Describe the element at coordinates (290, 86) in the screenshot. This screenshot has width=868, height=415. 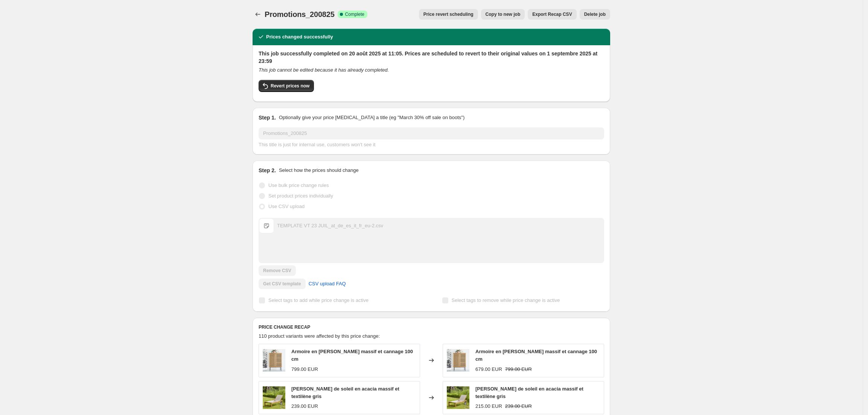
I see `span: Revert prices now` at that location.